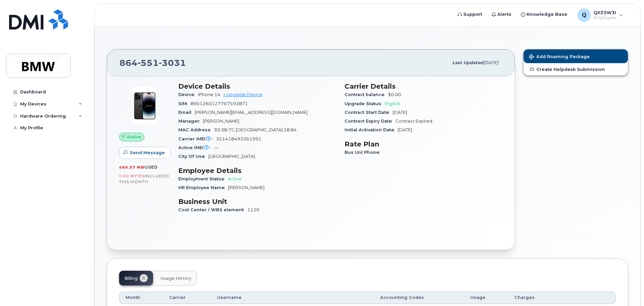  What do you see at coordinates (188, 94) in the screenshot?
I see `span: Device` at bounding box center [188, 94].